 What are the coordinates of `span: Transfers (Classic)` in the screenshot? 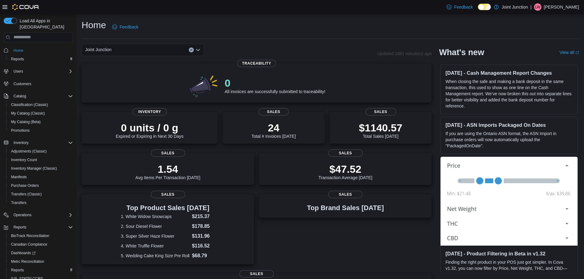 It's located at (41, 194).